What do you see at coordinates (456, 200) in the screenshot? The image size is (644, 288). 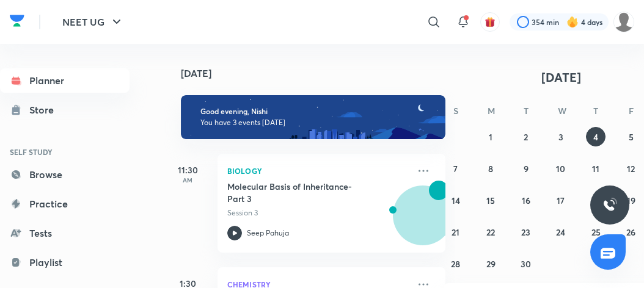 I see `abbr: September 14, 2025` at bounding box center [456, 200].